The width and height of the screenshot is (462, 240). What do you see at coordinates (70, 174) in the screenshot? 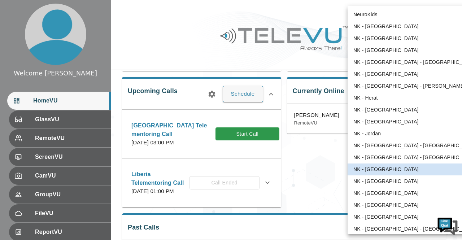
I see `textarea: Type your message and hit 'Enter'` at bounding box center [70, 174].